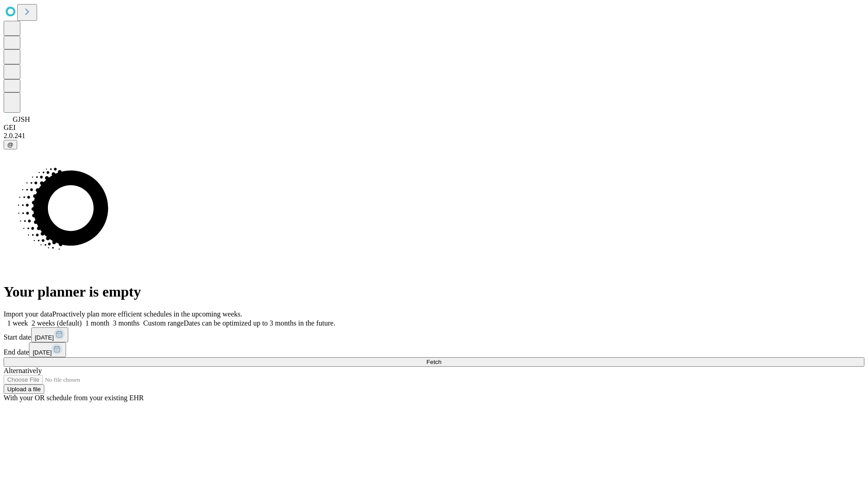 This screenshot has width=868, height=489. Describe the element at coordinates (126, 323) in the screenshot. I see `span: 3 months` at that location.